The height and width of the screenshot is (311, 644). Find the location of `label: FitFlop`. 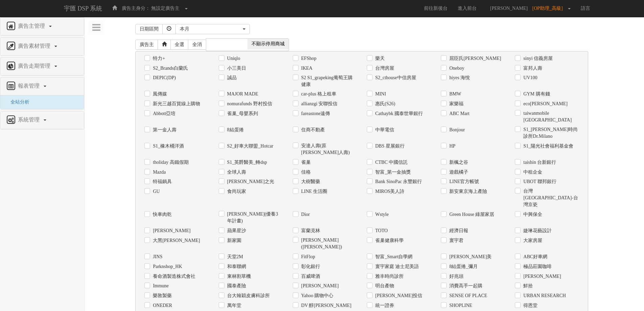

label: FitFlop is located at coordinates (307, 257).